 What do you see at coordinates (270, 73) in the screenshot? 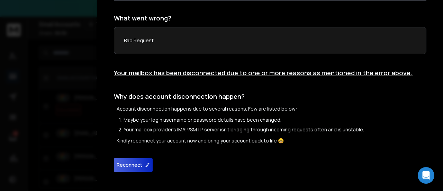
I see `h1: Your mailbox has been disconnected due to one or more reasons as mentioned in the error above.` at bounding box center [270, 73].